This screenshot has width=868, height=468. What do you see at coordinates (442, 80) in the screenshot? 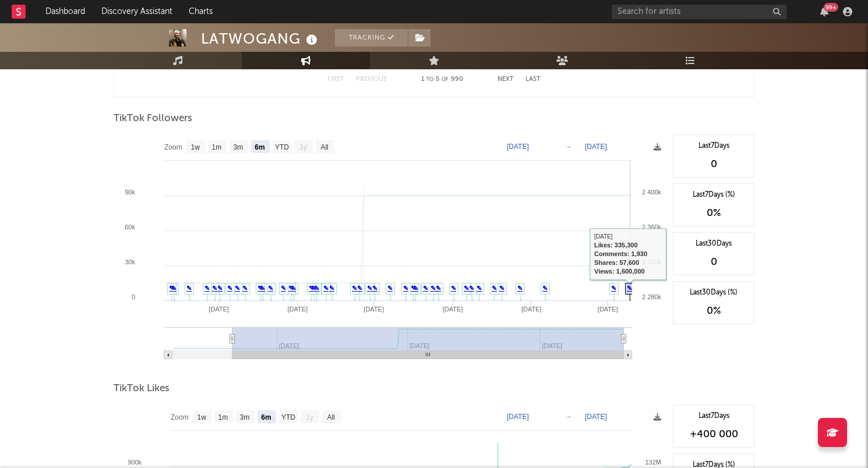
I see `div: 1 5 990` at bounding box center [442, 80].